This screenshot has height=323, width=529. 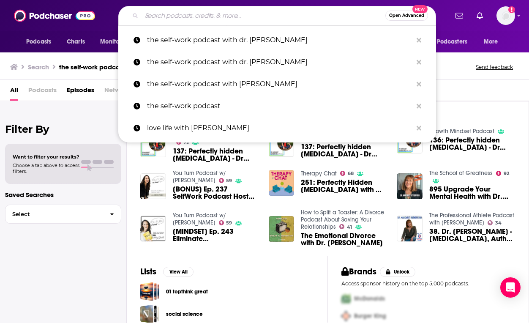 I want to click on button: Select, so click(x=63, y=214).